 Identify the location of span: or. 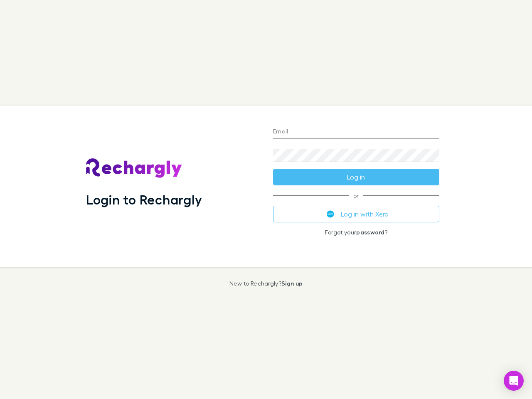
(356, 195).